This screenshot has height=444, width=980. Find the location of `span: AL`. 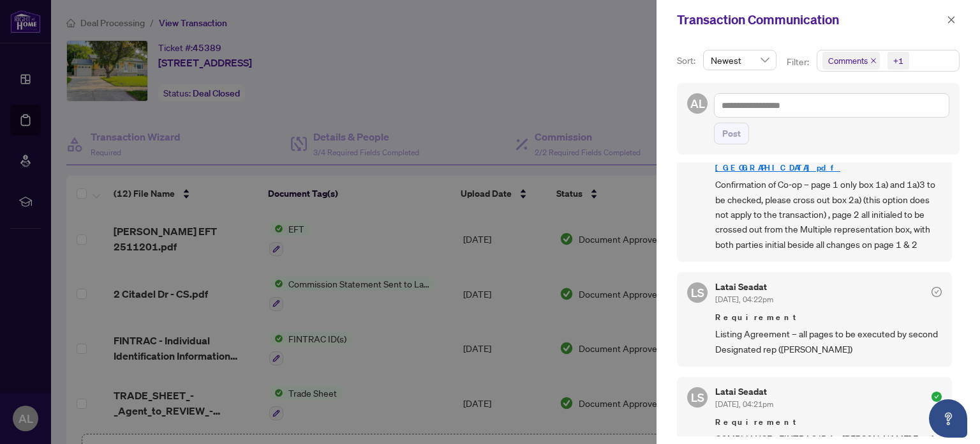

span: AL is located at coordinates (697, 103).